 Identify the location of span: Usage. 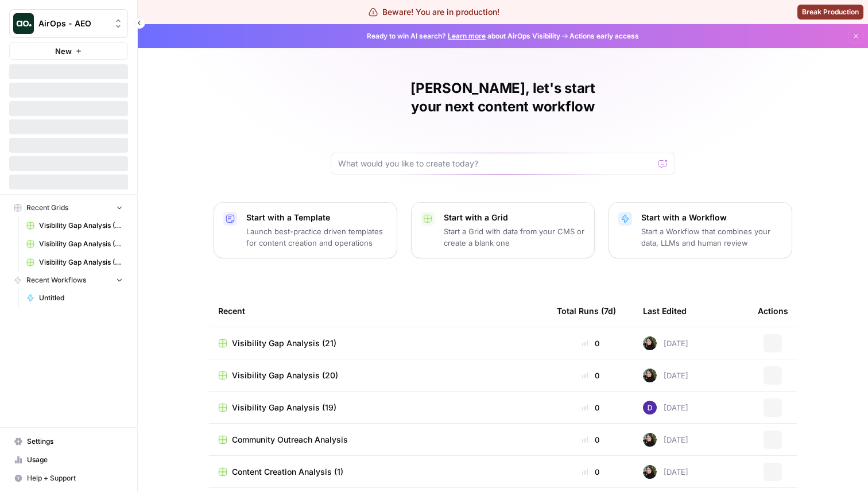
(75, 460).